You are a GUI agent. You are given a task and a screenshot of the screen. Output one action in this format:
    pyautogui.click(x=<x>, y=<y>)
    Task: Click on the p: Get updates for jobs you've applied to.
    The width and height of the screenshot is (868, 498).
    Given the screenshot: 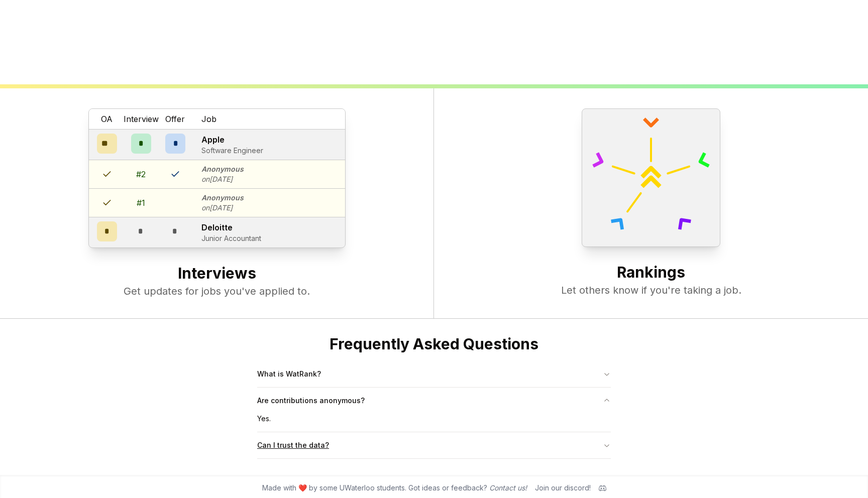 What is the action you would take?
    pyautogui.click(x=217, y=291)
    